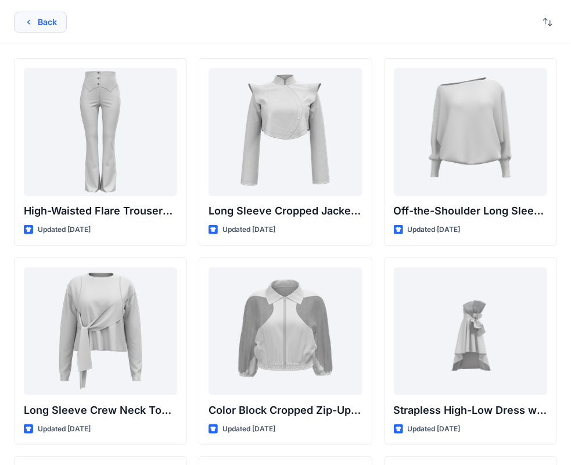 The image size is (571, 465). I want to click on p: Off-the-Shoulder Long Sleeve Top, so click(471, 211).